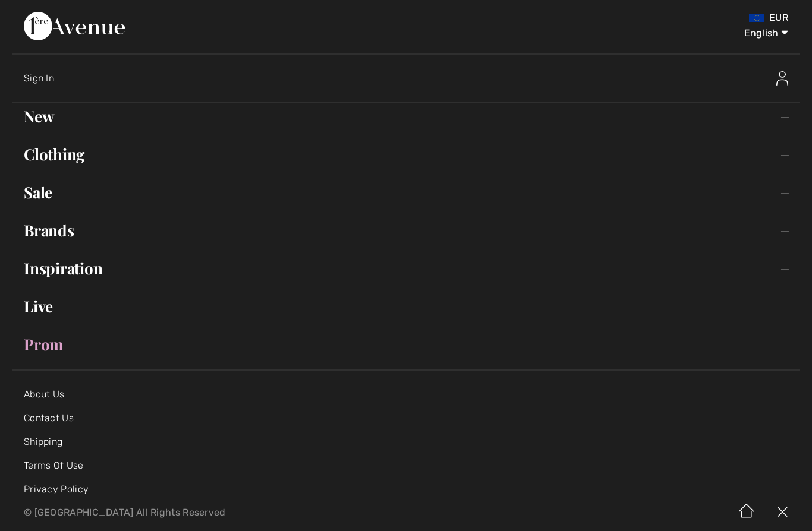 This screenshot has width=812, height=531. Describe the element at coordinates (406, 117) in the screenshot. I see `a: New` at that location.